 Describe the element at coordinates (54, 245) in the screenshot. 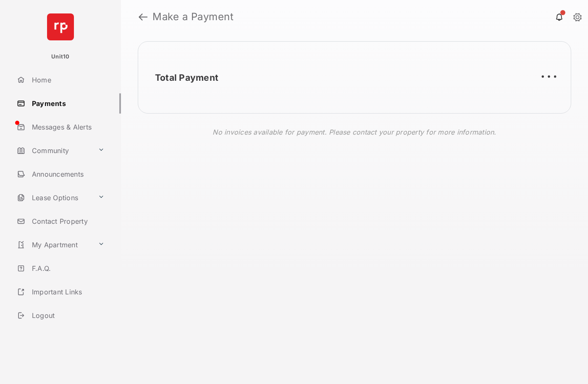

I see `a: My Apartment` at that location.